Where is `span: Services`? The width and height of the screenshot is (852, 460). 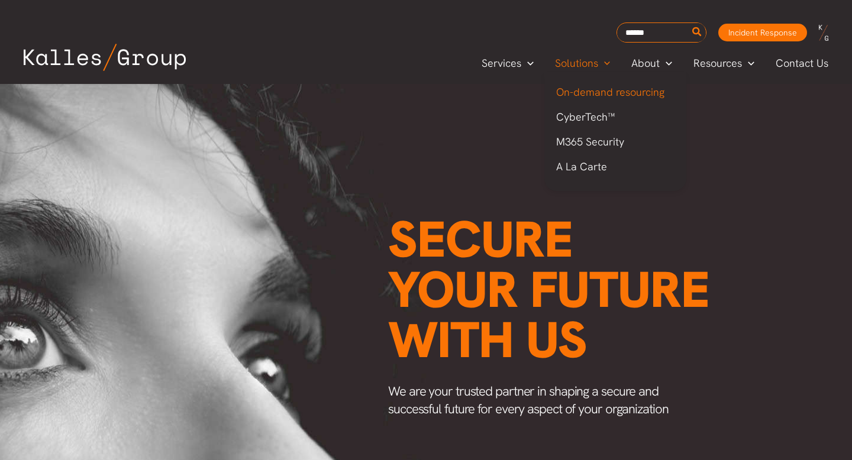 span: Services is located at coordinates (501, 63).